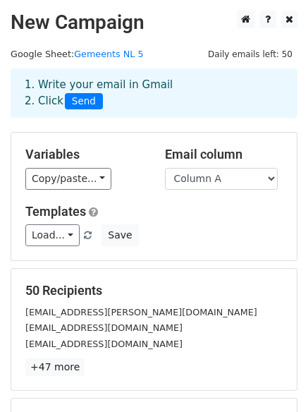  Describe the element at coordinates (250, 54) in the screenshot. I see `a: Daily emails left: 50` at that location.